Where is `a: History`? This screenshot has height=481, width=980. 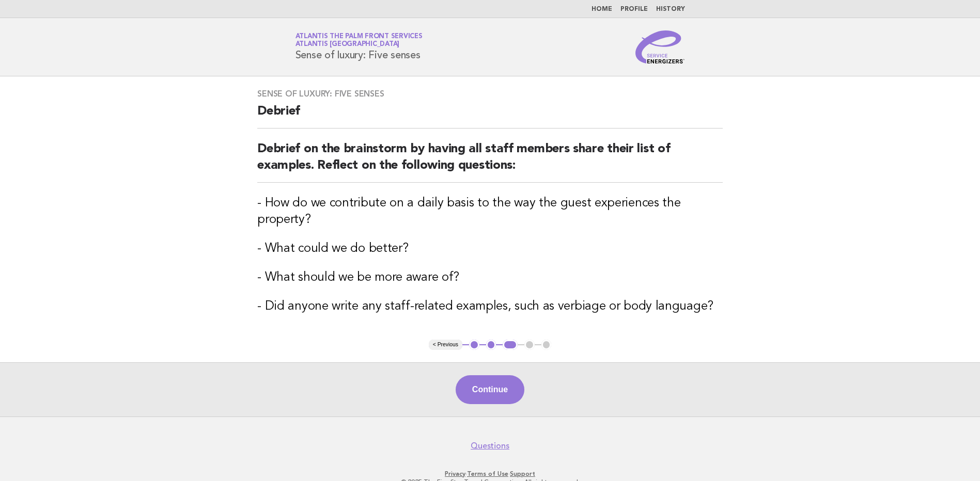
a: History is located at coordinates (670, 9).